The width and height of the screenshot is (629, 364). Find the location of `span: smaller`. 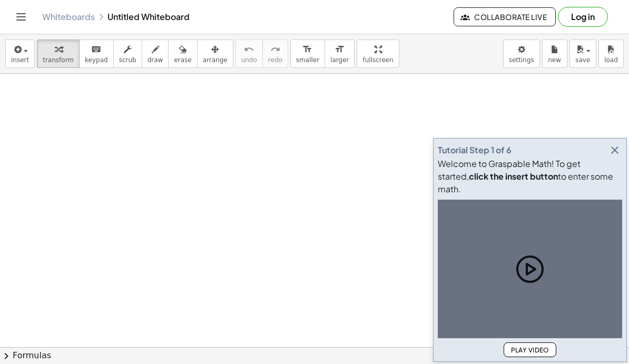

span: smaller is located at coordinates (308, 60).